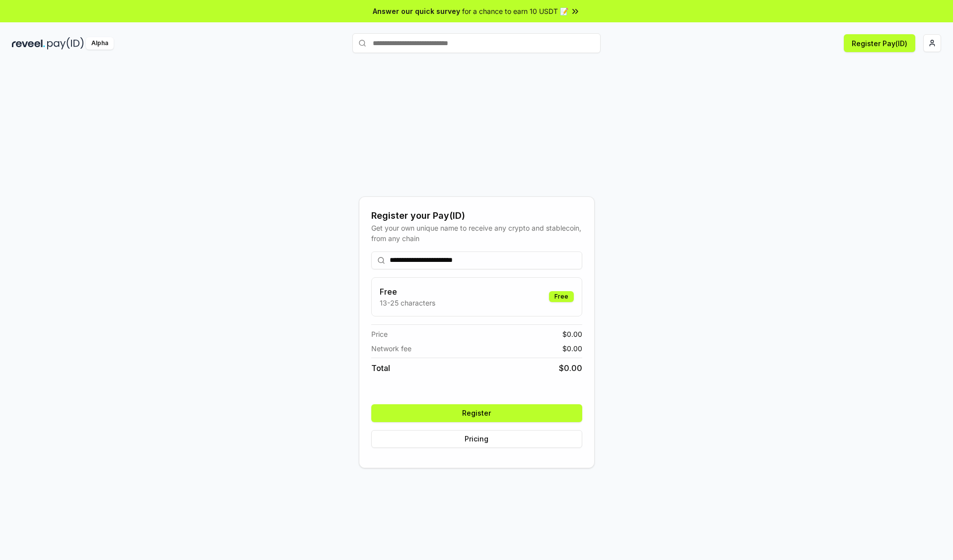  I want to click on img: reveel_dark, so click(28, 43).